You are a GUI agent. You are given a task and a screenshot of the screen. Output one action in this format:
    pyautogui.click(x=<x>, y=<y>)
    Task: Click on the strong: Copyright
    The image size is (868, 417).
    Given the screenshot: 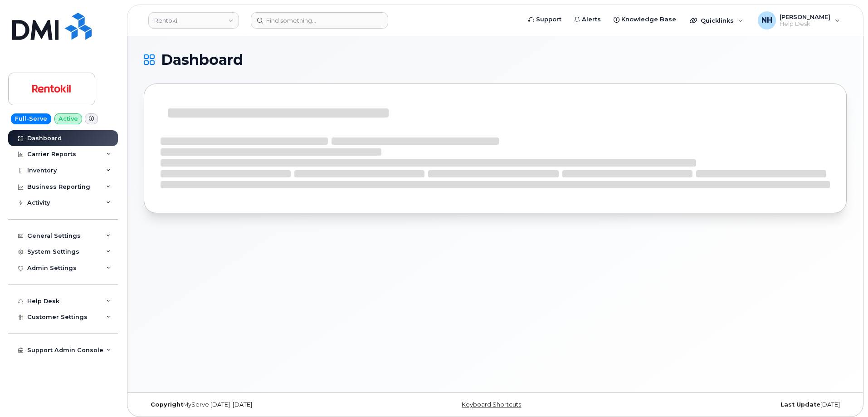 What is the action you would take?
    pyautogui.click(x=167, y=404)
    